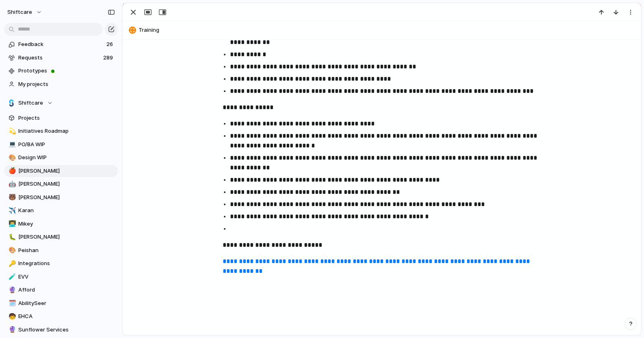  I want to click on span: My projects, so click(67, 84).